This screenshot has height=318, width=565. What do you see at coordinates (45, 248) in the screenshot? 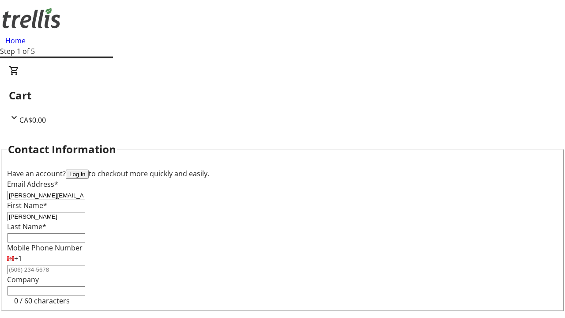
I see `label: Mobile Phone Number` at bounding box center [45, 248].